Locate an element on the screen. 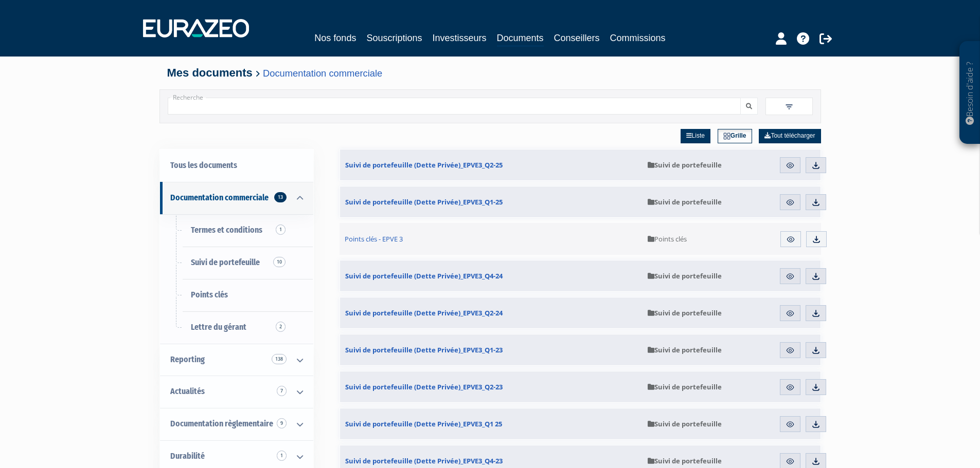 This screenshot has height=468, width=980. a: Documents is located at coordinates (520, 38).